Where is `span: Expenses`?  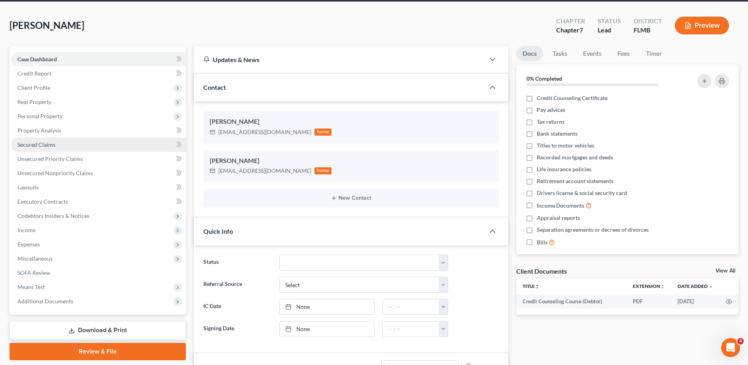 span: Expenses is located at coordinates (28, 244).